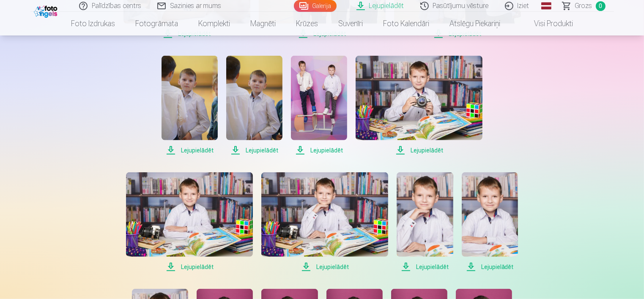 The image size is (644, 299). Describe the element at coordinates (156, 24) in the screenshot. I see `a: Fotogrāmata` at that location.